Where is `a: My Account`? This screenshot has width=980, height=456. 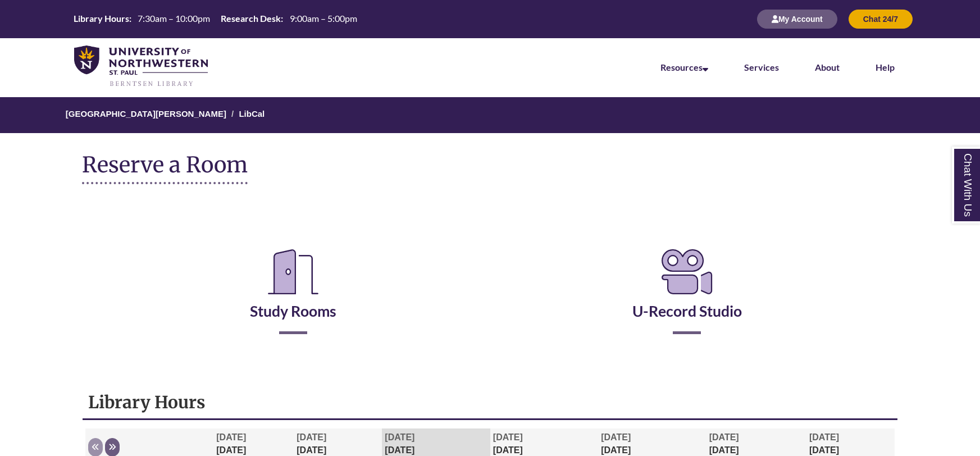 a: My Account is located at coordinates (797, 19).